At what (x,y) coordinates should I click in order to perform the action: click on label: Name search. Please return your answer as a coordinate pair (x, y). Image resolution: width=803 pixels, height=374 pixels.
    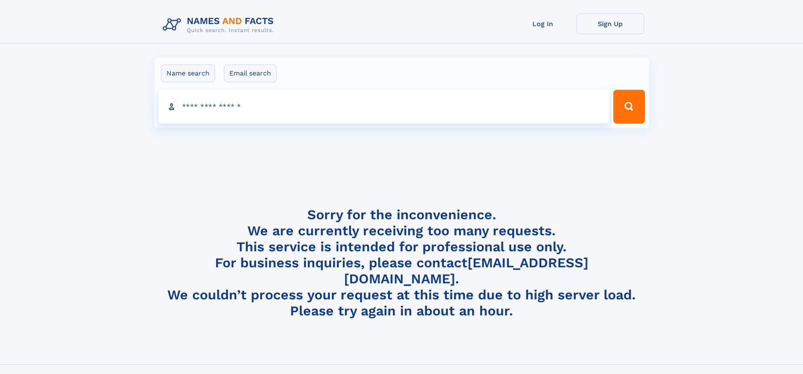
    Looking at the image, I should click on (188, 73).